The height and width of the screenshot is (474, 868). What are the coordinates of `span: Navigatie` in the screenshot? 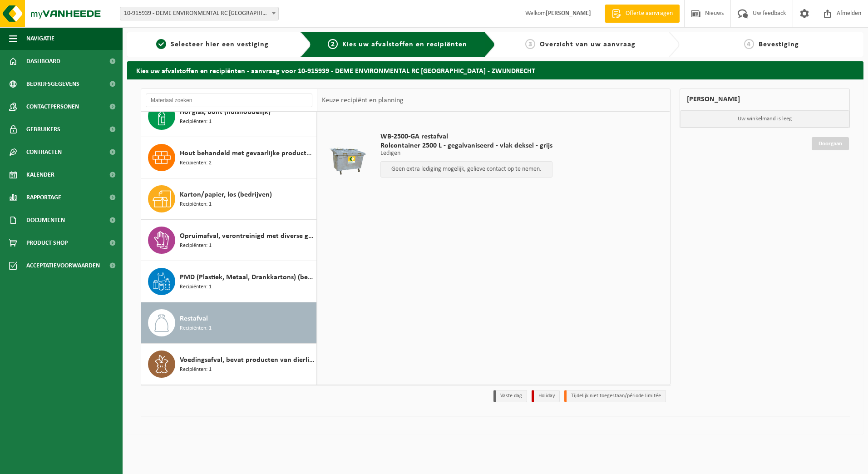 It's located at (40, 39).